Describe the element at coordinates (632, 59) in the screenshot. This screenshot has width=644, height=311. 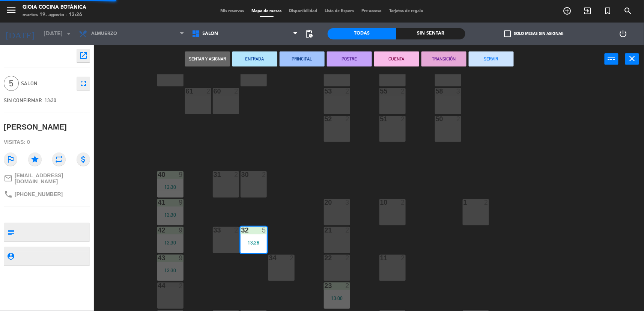
I see `button: close` at that location.